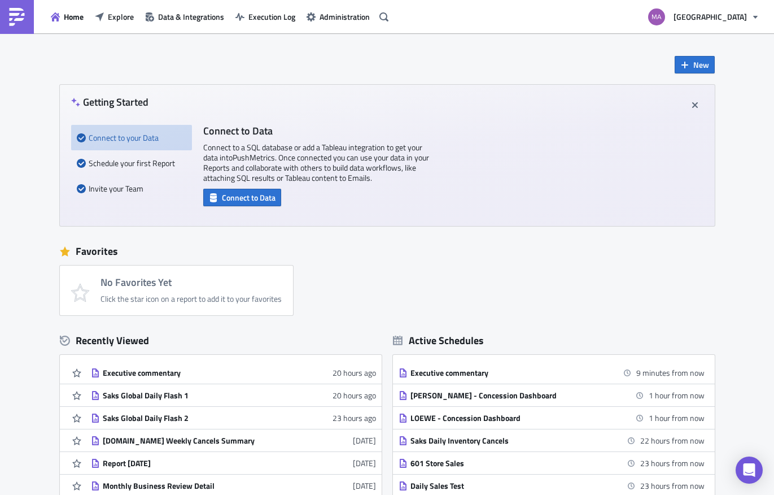 The width and height of the screenshot is (774, 495). I want to click on time: 2025-09-11T20:55:03Z, so click(364, 485).